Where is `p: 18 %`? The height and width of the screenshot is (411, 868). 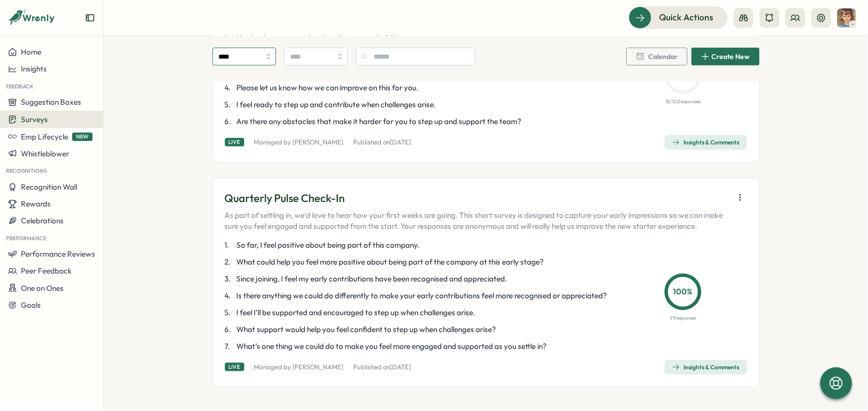 p: 18 % is located at coordinates (683, 76).